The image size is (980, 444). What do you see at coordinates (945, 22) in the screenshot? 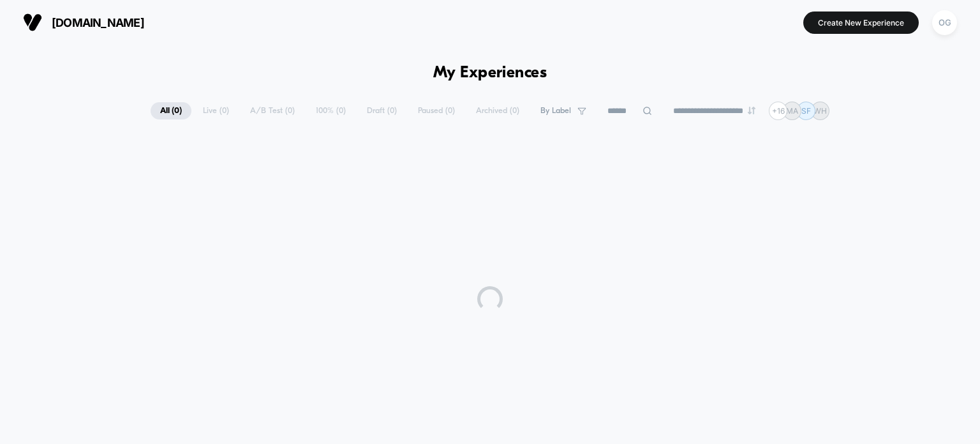
I see `button: OG` at bounding box center [945, 22].